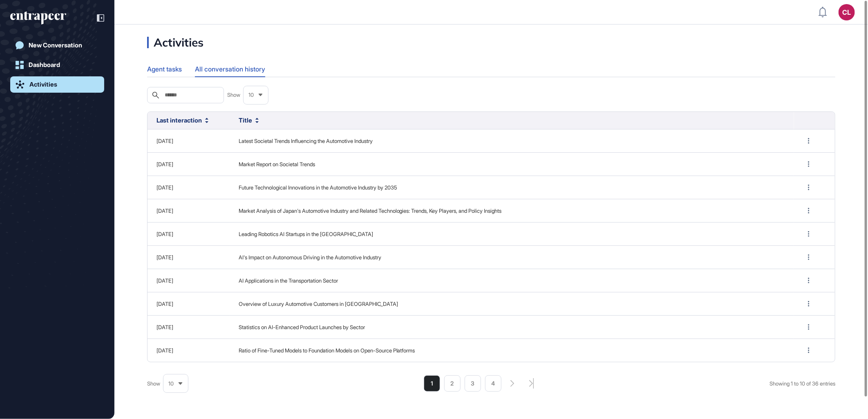  Describe the element at coordinates (473, 384) in the screenshot. I see `li: 3` at that location.